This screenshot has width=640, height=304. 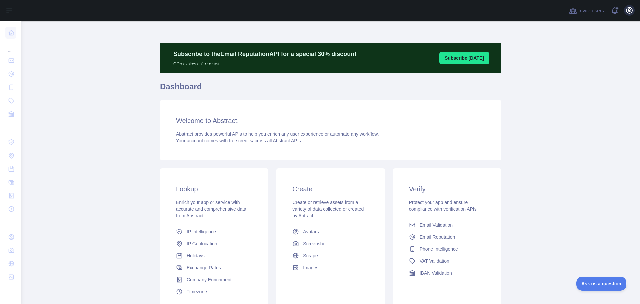 What do you see at coordinates (214, 255) in the screenshot?
I see `a: Holidays` at bounding box center [214, 255].